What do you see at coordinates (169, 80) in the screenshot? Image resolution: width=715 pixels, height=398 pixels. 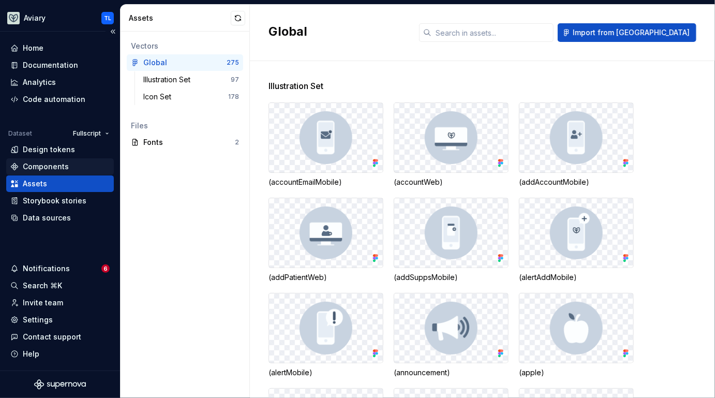 I see `div: Illustration Set` at bounding box center [169, 80].